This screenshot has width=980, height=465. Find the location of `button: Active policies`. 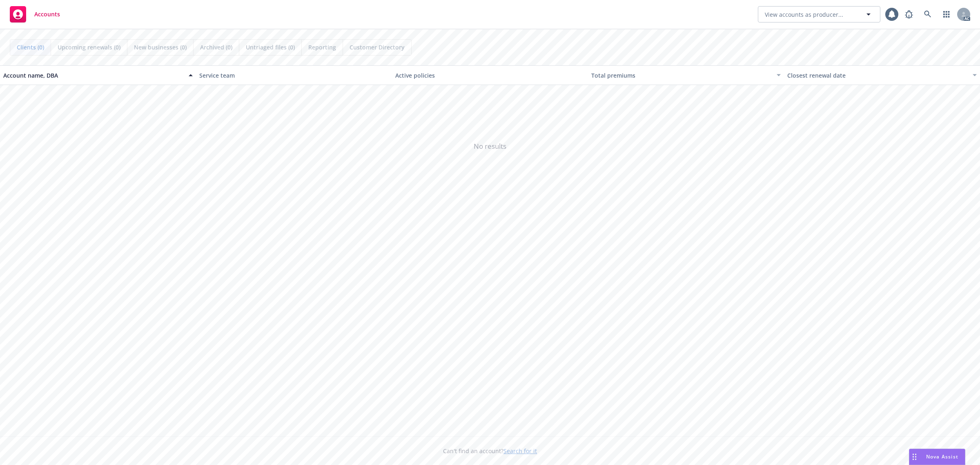

button: Active policies is located at coordinates (490, 75).